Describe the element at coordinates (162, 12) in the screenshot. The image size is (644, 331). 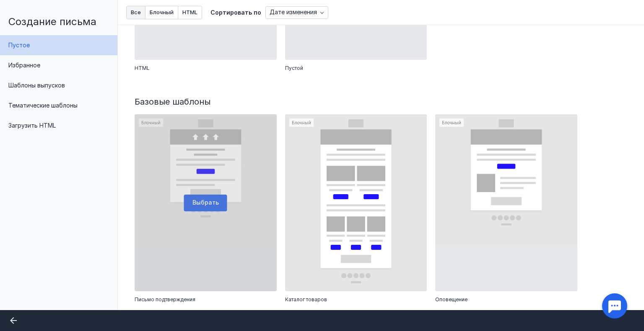
I see `button: Блочный` at that location.